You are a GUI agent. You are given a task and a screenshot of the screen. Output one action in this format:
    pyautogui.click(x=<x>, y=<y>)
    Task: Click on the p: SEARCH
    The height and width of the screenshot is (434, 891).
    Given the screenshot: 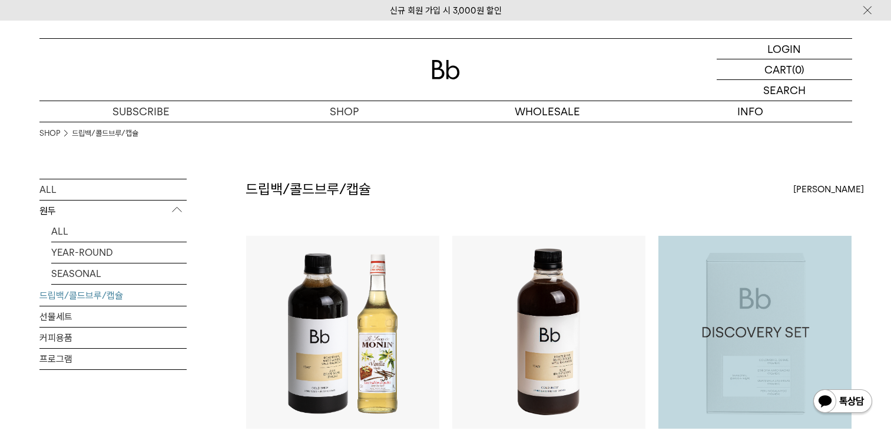 What is the action you would take?
    pyautogui.click(x=784, y=90)
    